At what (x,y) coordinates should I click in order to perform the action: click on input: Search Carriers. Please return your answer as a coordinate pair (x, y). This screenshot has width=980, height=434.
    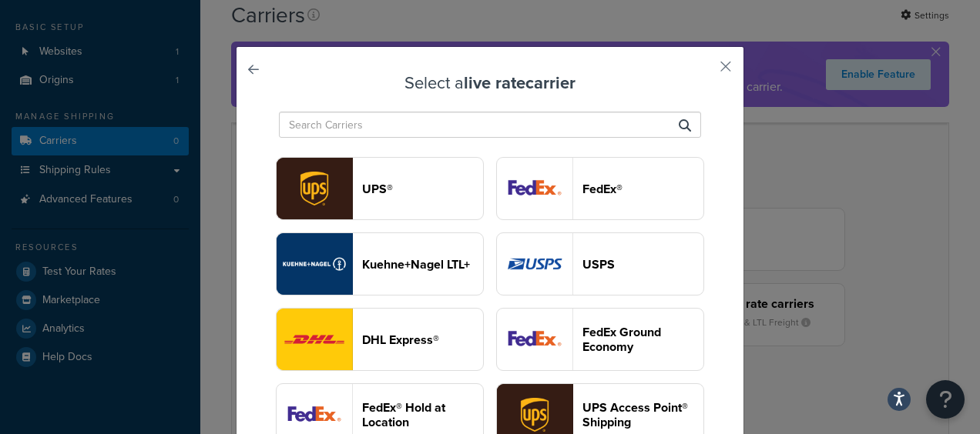
    Looking at the image, I should click on (490, 125).